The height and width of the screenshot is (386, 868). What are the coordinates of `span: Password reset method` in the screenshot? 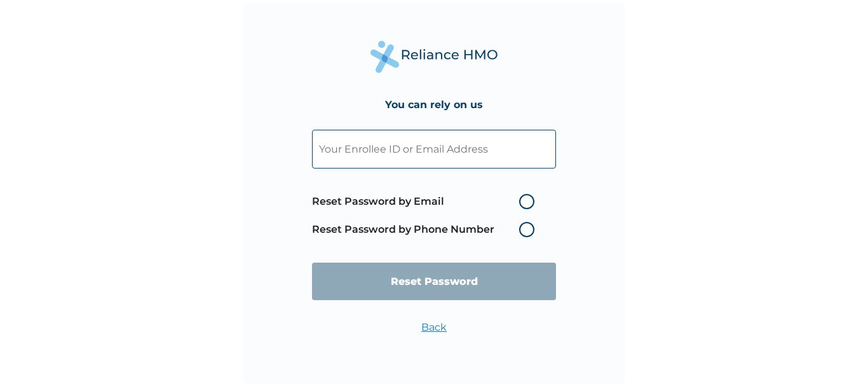 It's located at (426, 216).